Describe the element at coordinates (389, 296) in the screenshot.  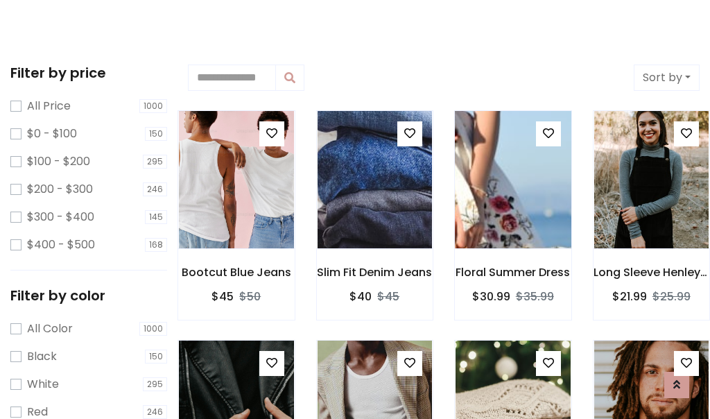
I see `del: $45` at that location.